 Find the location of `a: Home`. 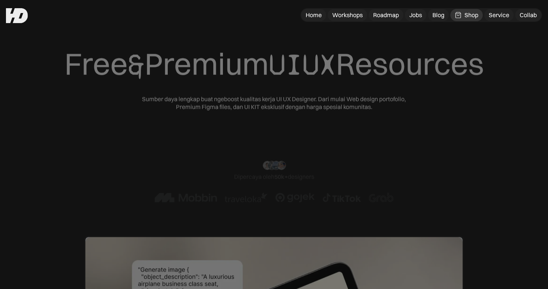

a: Home is located at coordinates (313, 15).